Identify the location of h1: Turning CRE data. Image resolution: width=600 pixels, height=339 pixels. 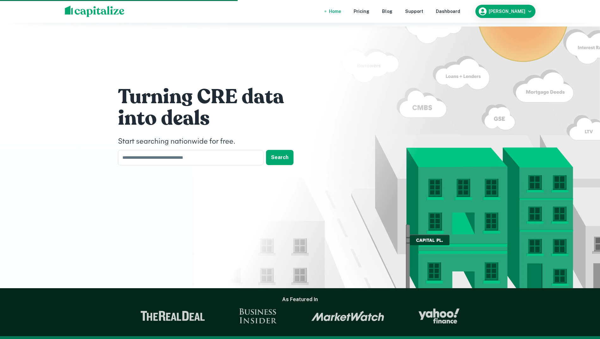
(213, 97).